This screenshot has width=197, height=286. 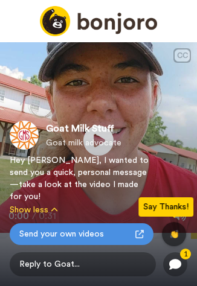 What do you see at coordinates (83, 264) in the screenshot?
I see `span: Reply to Goat...` at bounding box center [83, 264].